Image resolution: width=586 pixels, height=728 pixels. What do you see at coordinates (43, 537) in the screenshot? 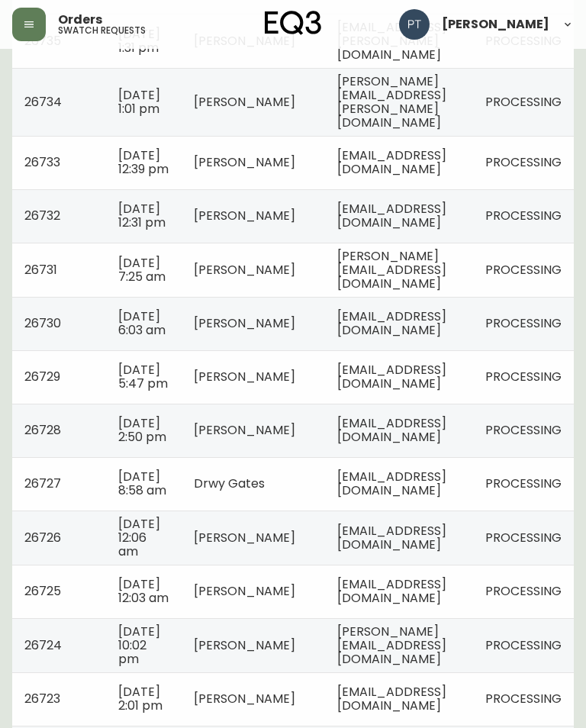
I see `span: 26726` at bounding box center [43, 537].